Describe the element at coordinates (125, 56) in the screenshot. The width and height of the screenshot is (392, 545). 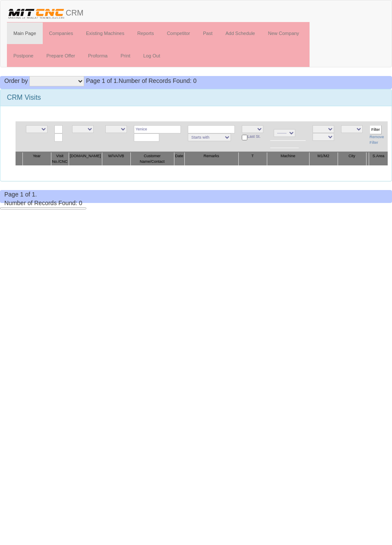
I see `a: Print` at that location.